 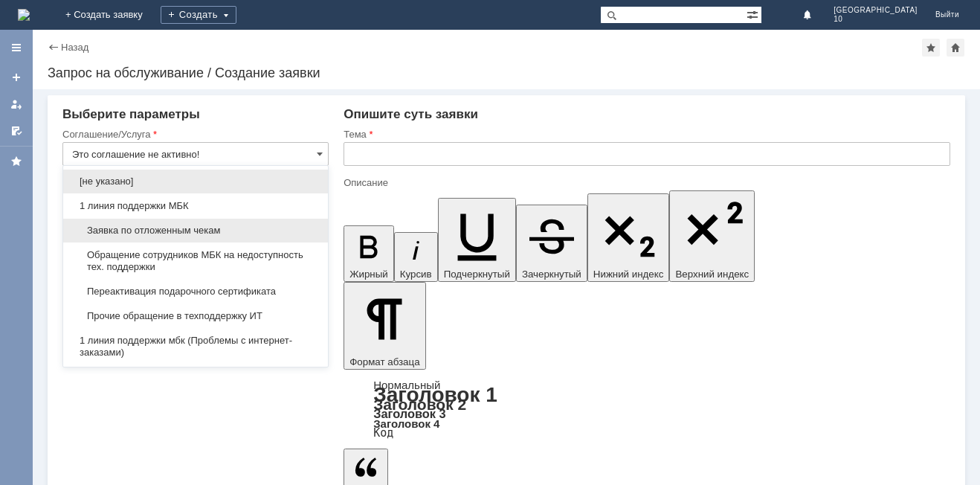 I want to click on span: 1 линия поддержки мбк (Проблемы с интернет-заказами), so click(x=195, y=347).